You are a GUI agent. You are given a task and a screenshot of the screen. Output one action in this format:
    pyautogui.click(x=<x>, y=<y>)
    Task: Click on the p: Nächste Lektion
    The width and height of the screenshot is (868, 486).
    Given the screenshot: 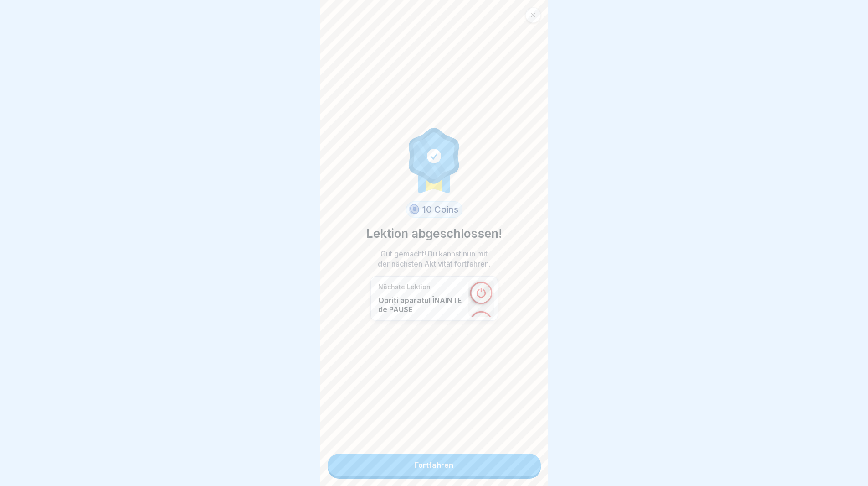 What is the action you would take?
    pyautogui.click(x=421, y=287)
    